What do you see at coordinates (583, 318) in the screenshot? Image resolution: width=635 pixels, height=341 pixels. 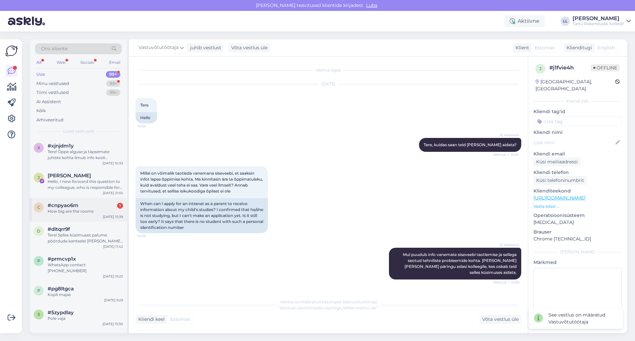 I see `div: See vestlus on määratud Vastuvõtutöötaja` at bounding box center [583, 318].